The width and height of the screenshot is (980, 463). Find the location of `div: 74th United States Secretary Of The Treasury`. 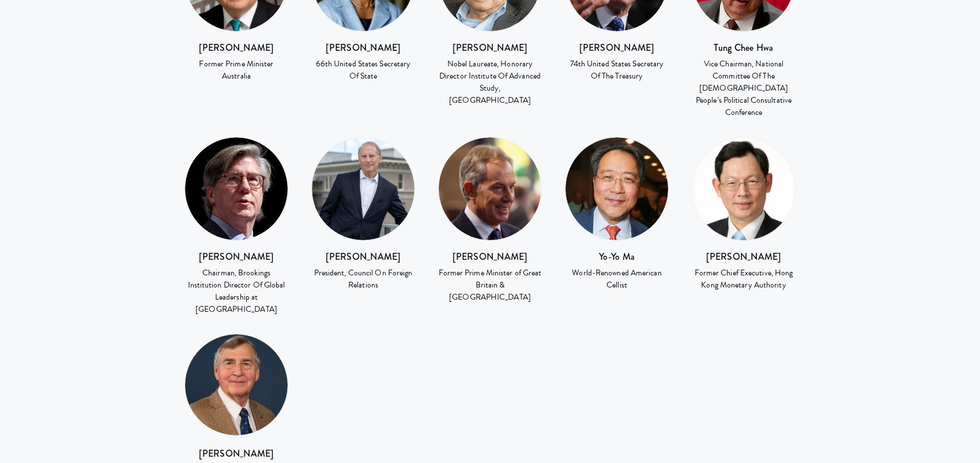

div: 74th United States Secretary Of The Treasury is located at coordinates (617, 69).